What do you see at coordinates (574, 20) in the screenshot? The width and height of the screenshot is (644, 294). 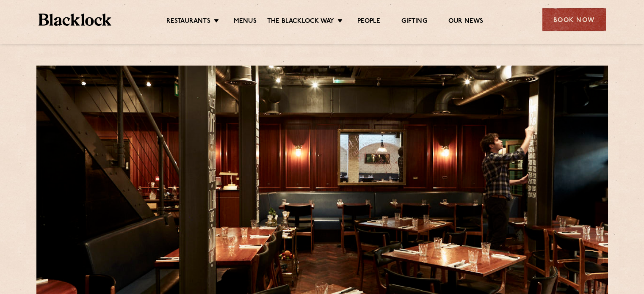 I see `div: Book Now` at bounding box center [574, 20].